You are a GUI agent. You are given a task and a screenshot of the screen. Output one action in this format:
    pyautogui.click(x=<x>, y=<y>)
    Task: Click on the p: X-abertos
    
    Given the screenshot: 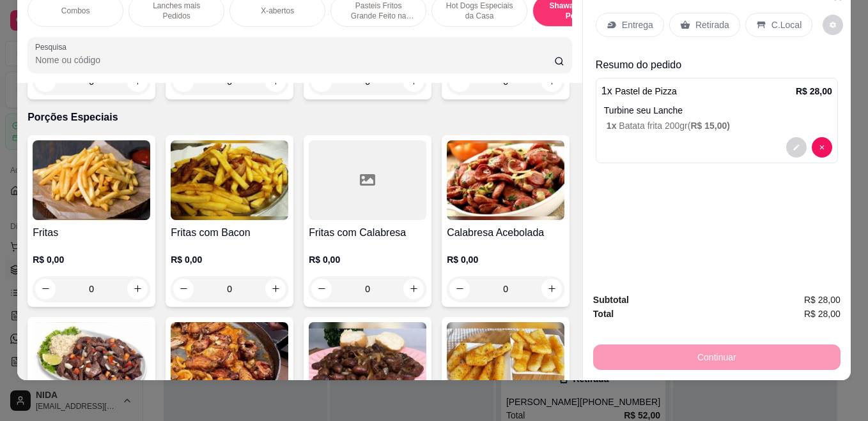 What is the action you would take?
    pyautogui.click(x=277, y=11)
    